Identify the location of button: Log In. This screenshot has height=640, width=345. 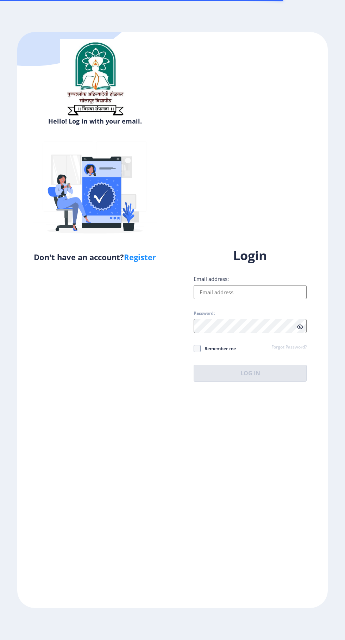
(250, 373).